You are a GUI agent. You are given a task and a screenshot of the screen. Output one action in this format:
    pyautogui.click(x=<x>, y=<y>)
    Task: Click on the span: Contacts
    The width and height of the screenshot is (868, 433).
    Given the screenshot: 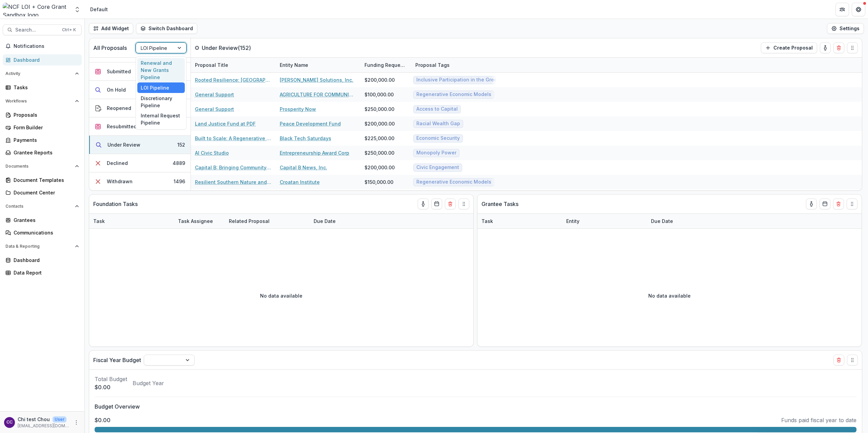 What is the action you would take?
    pyautogui.click(x=38, y=206)
    